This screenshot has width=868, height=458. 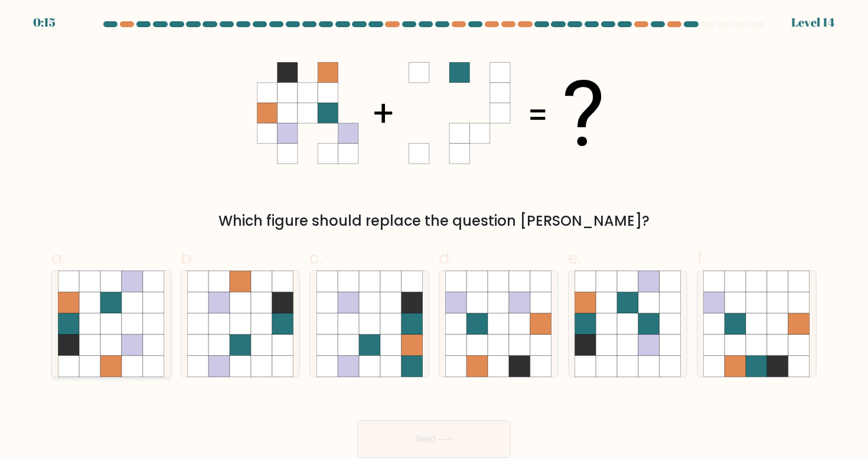 I want to click on div: 0:15, so click(x=44, y=22).